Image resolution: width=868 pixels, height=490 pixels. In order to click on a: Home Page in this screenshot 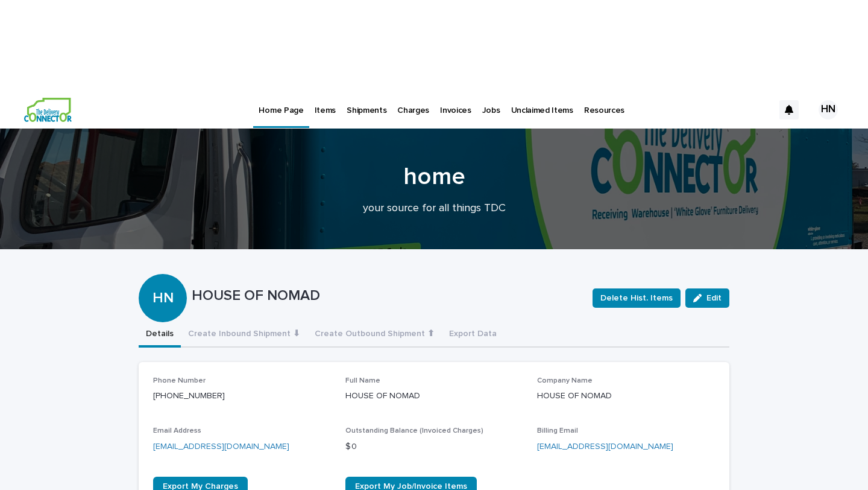, I will do `click(281, 108)`.